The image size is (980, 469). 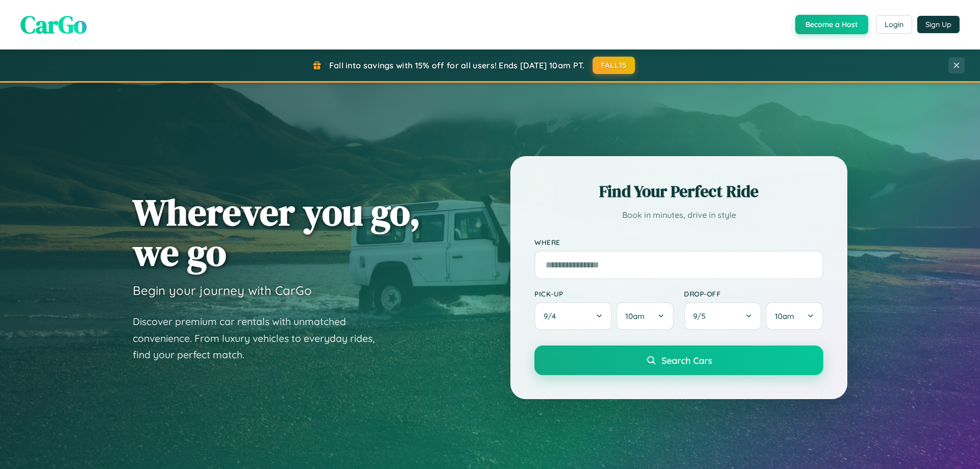 What do you see at coordinates (260, 338) in the screenshot?
I see `p: Discover premium car rentals with unmatched convenience. From luxury vehicles to everyday rides, ...` at bounding box center [260, 338].